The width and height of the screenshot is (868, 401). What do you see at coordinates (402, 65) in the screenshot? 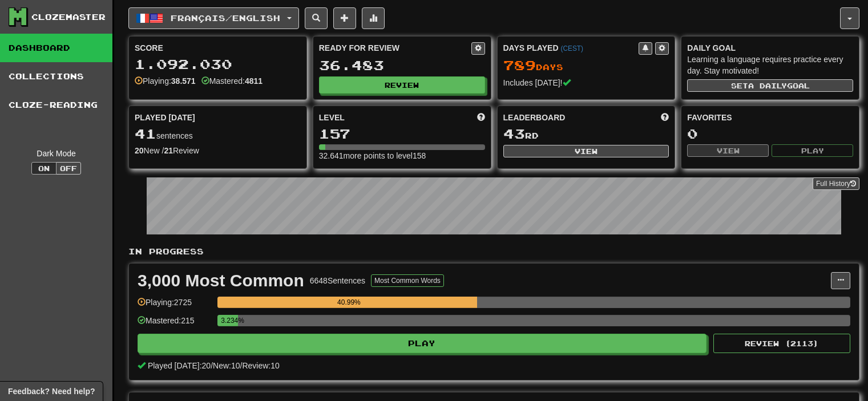
I see `div: 36.483` at bounding box center [402, 65].